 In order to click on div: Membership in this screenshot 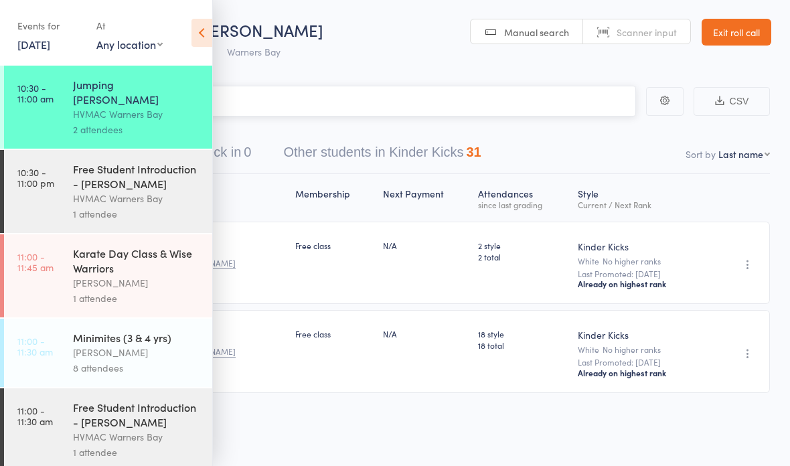, I will do `click(333, 198)`.